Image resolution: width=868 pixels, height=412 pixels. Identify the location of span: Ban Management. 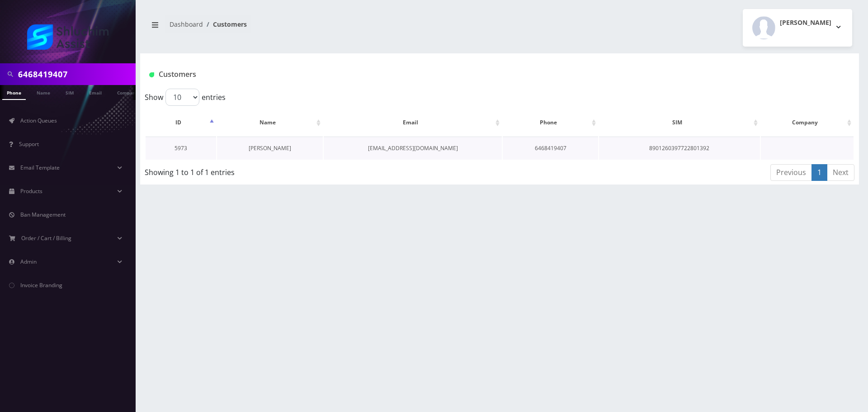
(43, 214).